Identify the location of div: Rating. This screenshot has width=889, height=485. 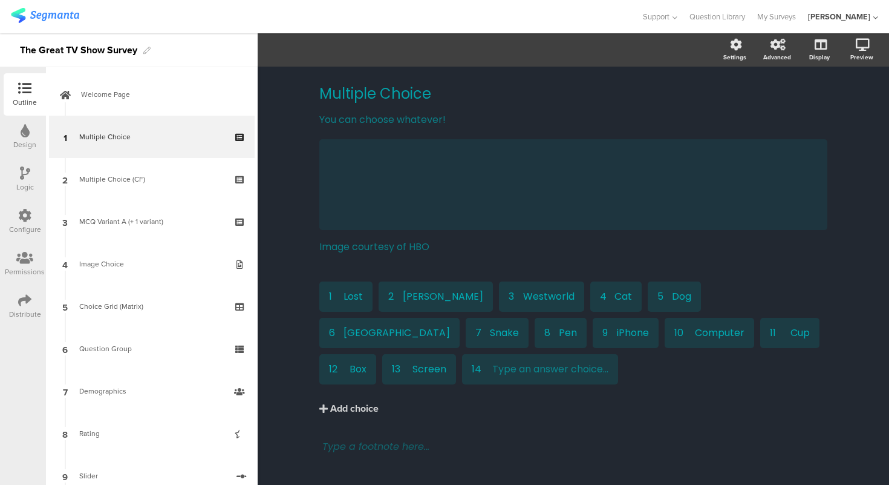
(151, 433).